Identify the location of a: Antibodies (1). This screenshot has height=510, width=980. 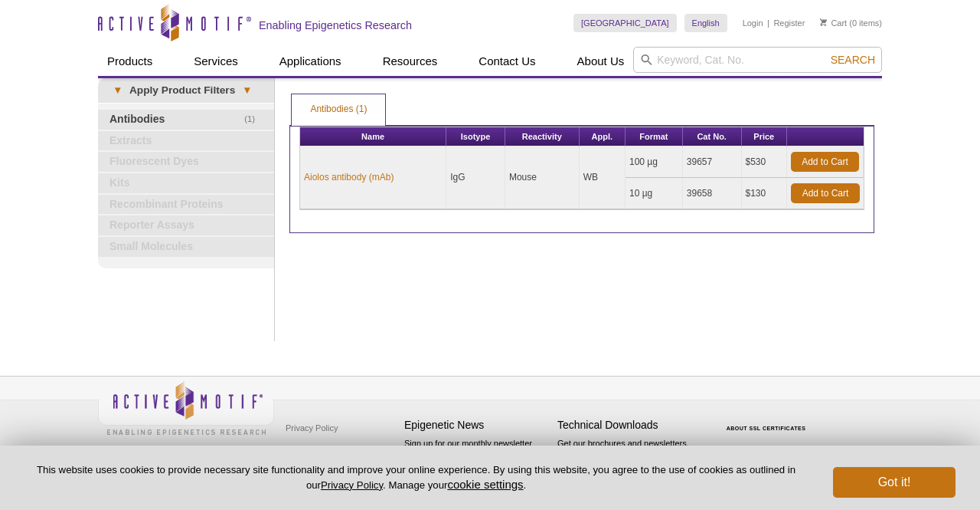
(338, 110).